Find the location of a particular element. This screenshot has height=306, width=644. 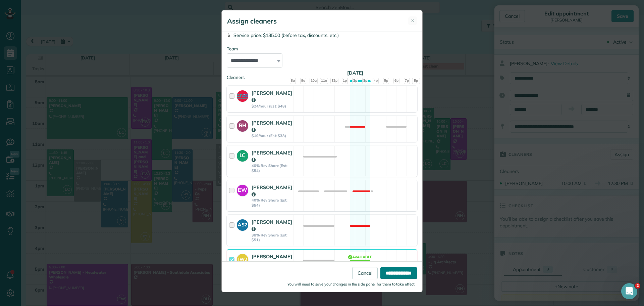

p: Message from ZenBot, sent 1h ago is located at coordinates (72, 29).